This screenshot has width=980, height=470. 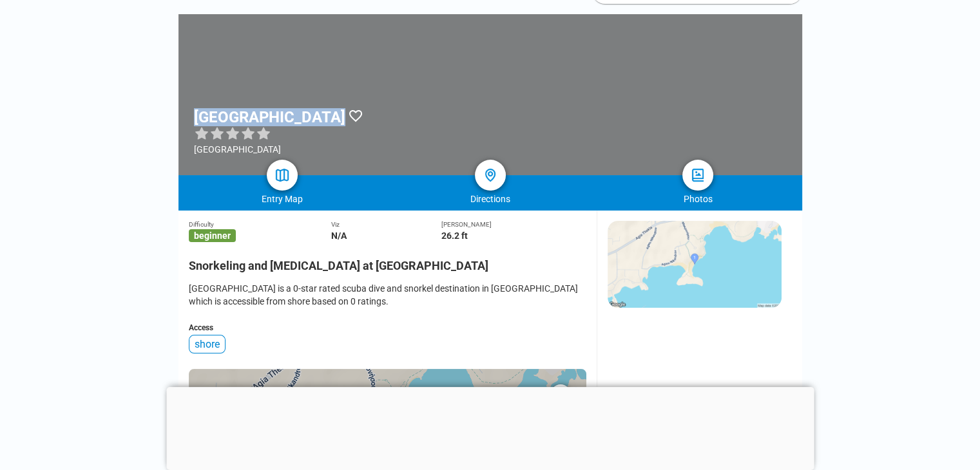 What do you see at coordinates (212, 236) in the screenshot?
I see `span: beginner` at bounding box center [212, 236].